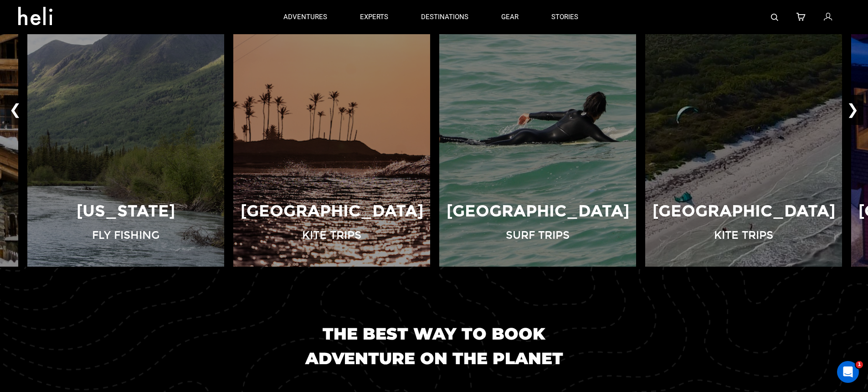 The width and height of the screenshot is (868, 392). What do you see at coordinates (538, 235) in the screenshot?
I see `p: Surf Trips` at bounding box center [538, 235].